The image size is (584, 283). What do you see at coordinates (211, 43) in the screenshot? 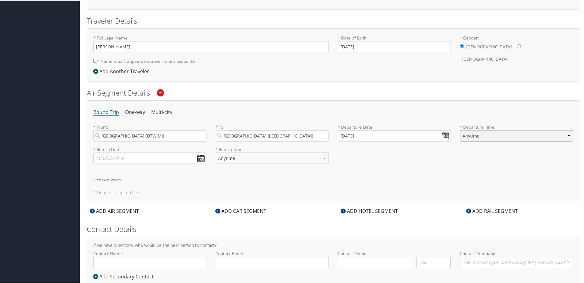
I see `label: * Full Legal Name` at bounding box center [211, 43].